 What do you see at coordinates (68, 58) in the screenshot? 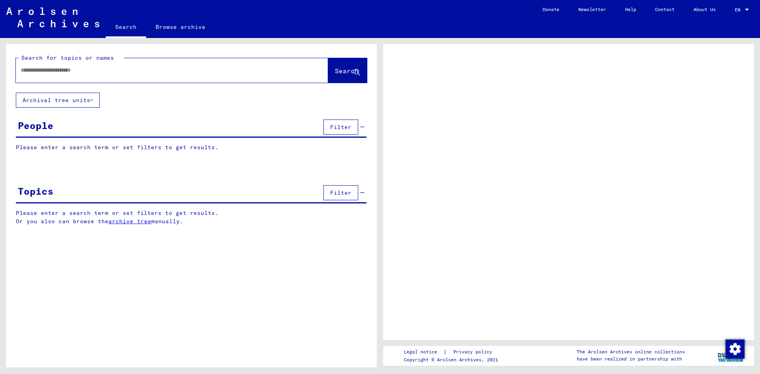
I see `mat-label: Search for topics or names` at bounding box center [68, 58].